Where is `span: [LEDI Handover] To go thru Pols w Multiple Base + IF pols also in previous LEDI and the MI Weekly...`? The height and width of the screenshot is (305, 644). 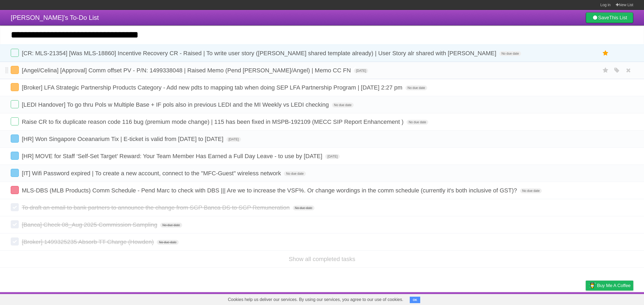 span: [LEDI Handover] To go thru Pols w Multiple Base + IF pols also in previous LEDI and the MI Weekly... is located at coordinates (176, 104).